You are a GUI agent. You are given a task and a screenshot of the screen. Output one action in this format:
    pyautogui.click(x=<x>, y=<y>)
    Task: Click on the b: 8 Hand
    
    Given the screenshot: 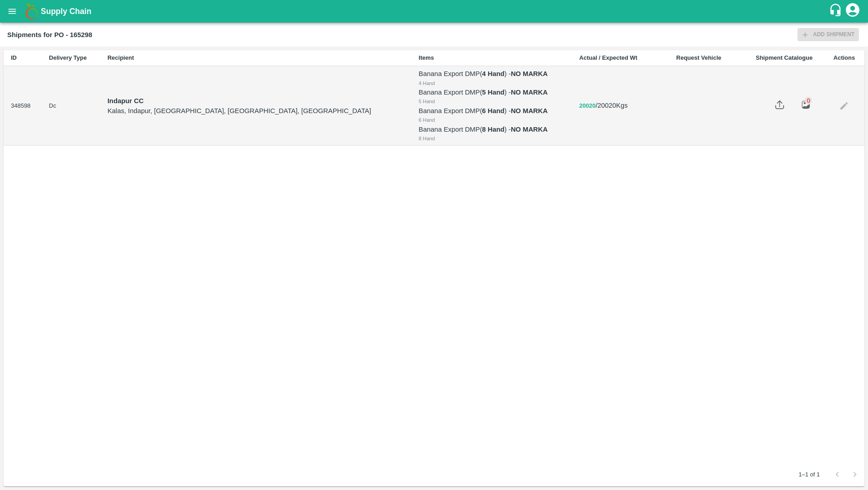 What is the action you would take?
    pyautogui.click(x=493, y=129)
    